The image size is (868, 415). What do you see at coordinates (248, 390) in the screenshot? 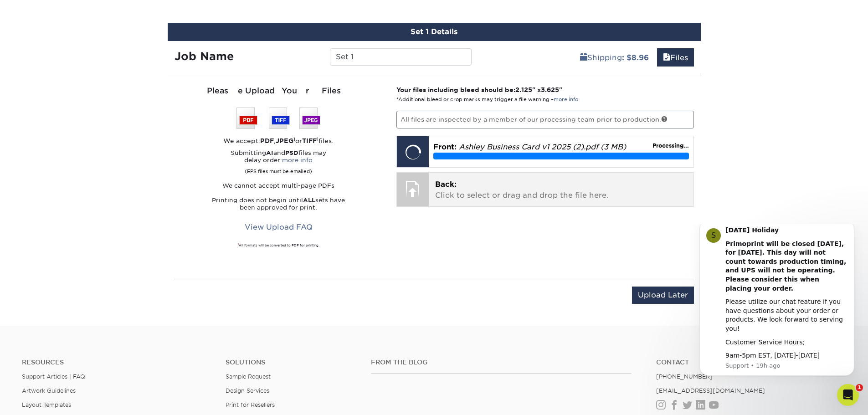
I see `a: Design Services` at bounding box center [248, 390].